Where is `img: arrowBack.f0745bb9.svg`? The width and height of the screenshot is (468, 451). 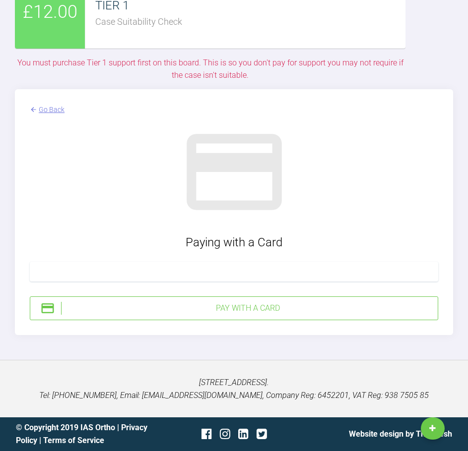
img: arrowBack.f0745bb9.svg is located at coordinates (33, 110).